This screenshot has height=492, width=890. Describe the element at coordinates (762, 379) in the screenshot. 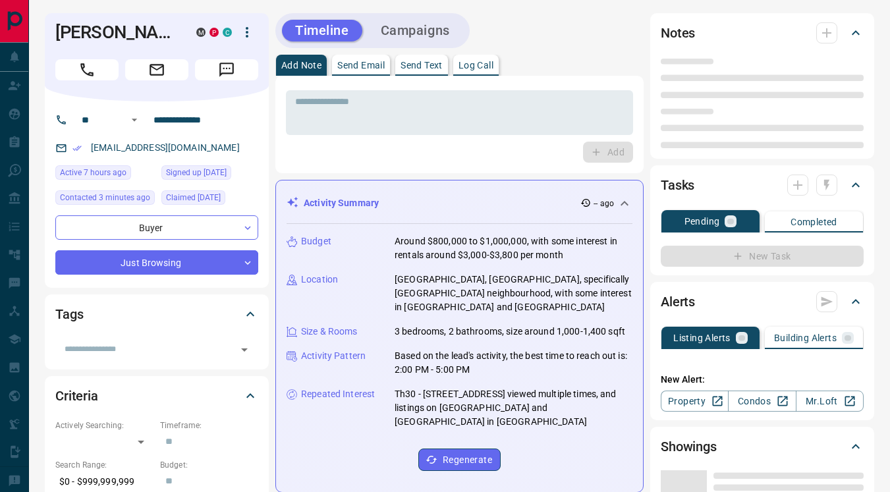

I see `p: New Alert:` at that location.